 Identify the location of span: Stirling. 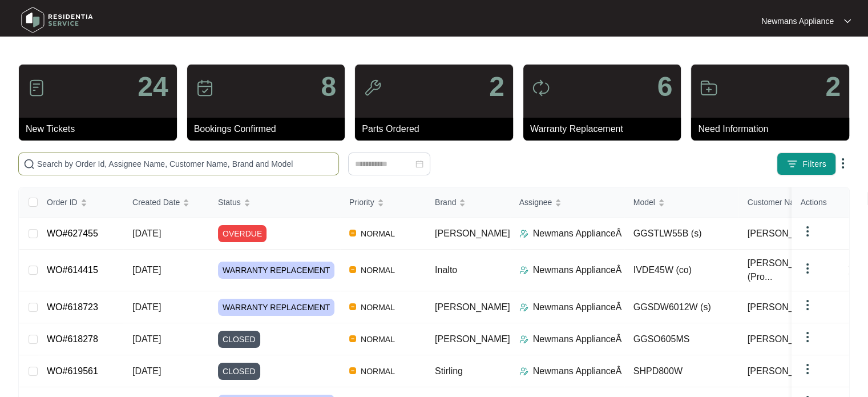
(448, 371).